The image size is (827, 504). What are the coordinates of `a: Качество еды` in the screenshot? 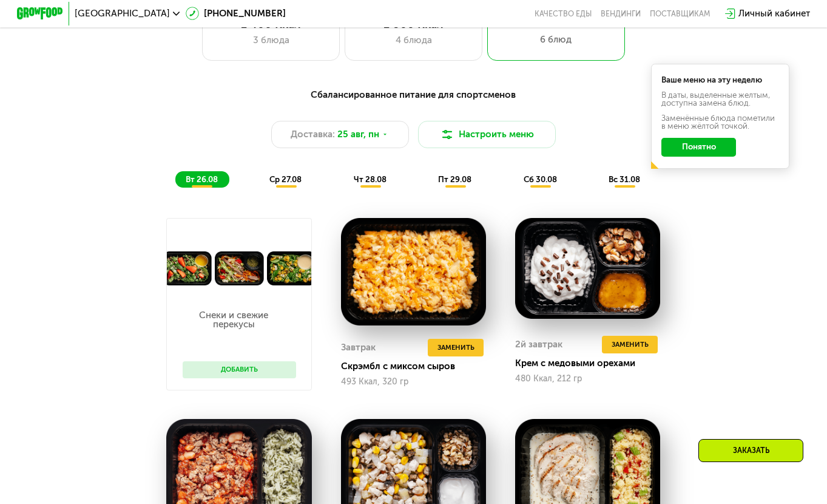 It's located at (563, 13).